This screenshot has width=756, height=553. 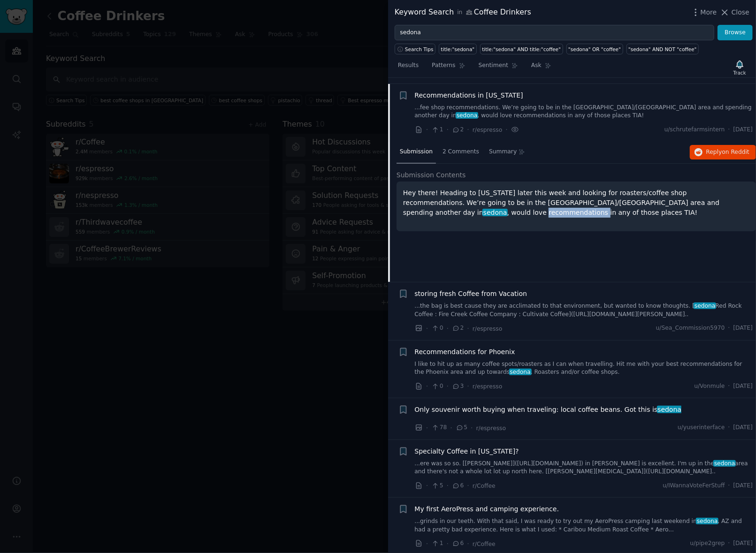 I want to click on span: u/schrutefarmsintern, so click(x=694, y=130).